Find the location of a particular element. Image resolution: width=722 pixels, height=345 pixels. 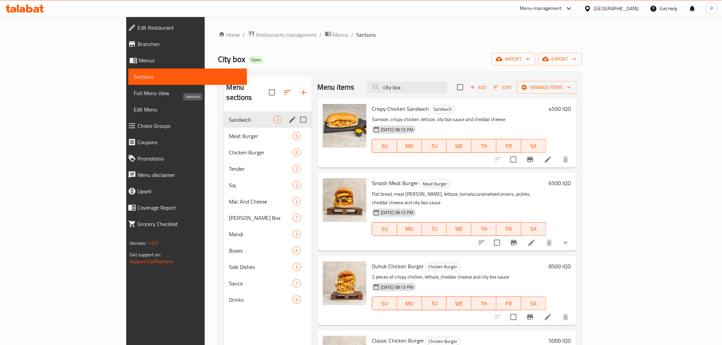

a: Menu disclaimer is located at coordinates (184, 175).